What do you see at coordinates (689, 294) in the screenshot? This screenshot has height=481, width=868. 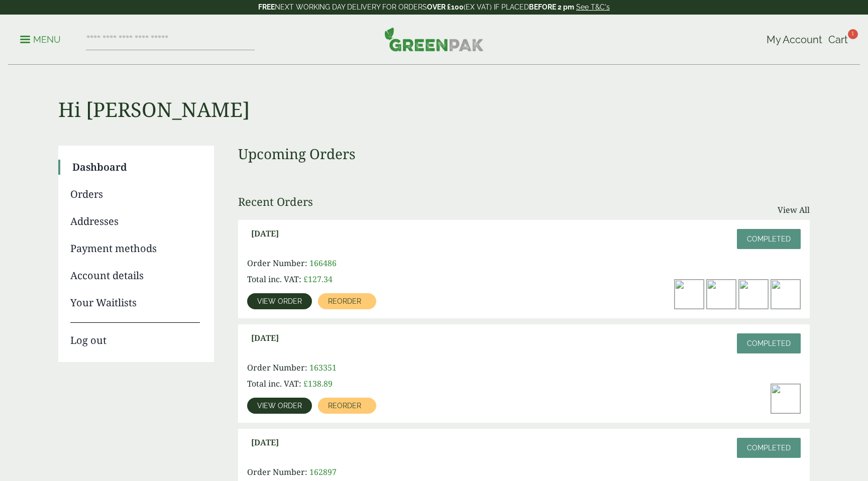 I see `img: 4oz-1-Scoop-Ice-Cream-Container-with-Ice-Cream-300x200.jpg` at bounding box center [689, 294].